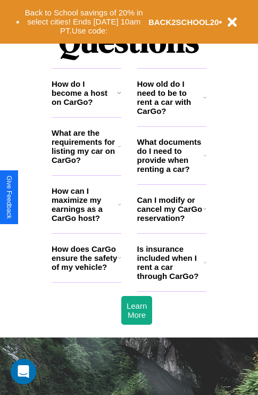 This screenshot has width=258, height=395. I want to click on h3: Can I modify or cancel my CarGo reservation?, so click(170, 209).